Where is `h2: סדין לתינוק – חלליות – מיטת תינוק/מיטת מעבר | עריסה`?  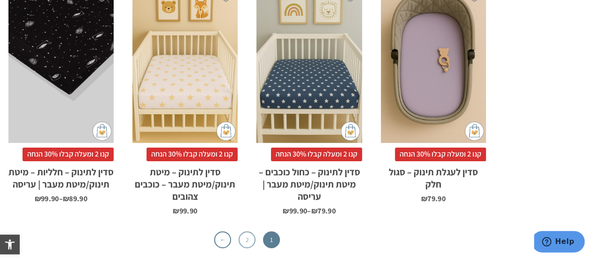
h2: סדין לתינוק – חלליות – מיטת תינוק/מיטת מעבר | עריסה is located at coordinates (61, 176).